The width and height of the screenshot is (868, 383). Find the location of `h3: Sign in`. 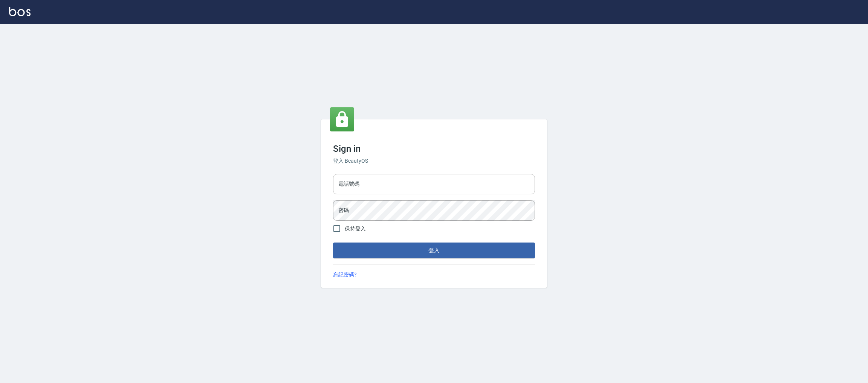

h3: Sign in is located at coordinates (434, 149).